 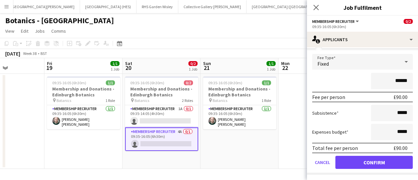 I want to click on div: 09:35-16:05 (6h30m)0/2Membership and Donations - Edinburgh Botanics Botanics2 RolesMembership Rec..., so click(x=162, y=114).